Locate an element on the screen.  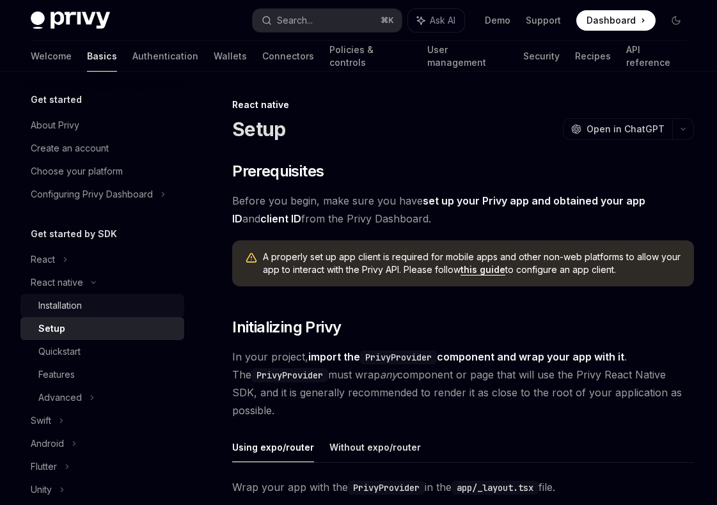
h5: Get started is located at coordinates (56, 100).